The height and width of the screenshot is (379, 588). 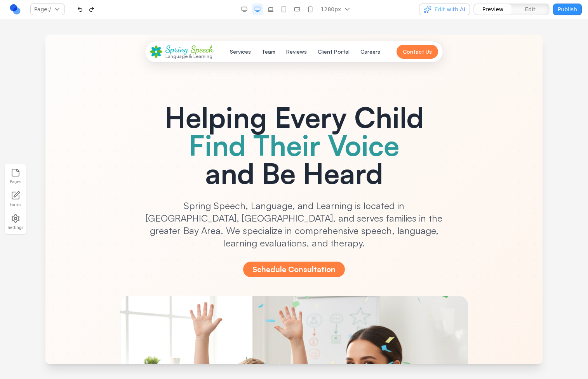 What do you see at coordinates (16, 176) in the screenshot?
I see `button: Pages` at bounding box center [16, 176].